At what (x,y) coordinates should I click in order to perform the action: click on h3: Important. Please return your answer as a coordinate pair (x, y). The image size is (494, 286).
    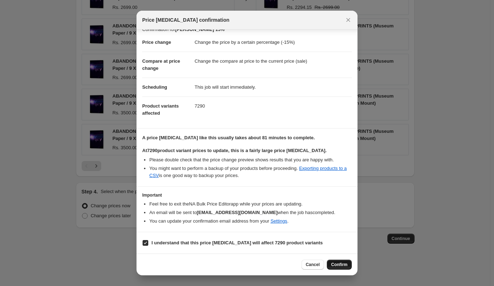
    Looking at the image, I should click on (247, 195).